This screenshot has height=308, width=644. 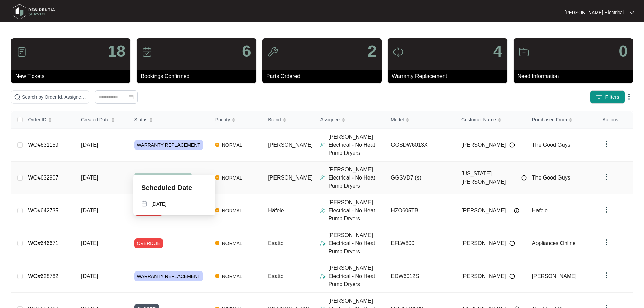 What do you see at coordinates (350, 120) in the screenshot?
I see `th: Assignee` at bounding box center [350, 120].